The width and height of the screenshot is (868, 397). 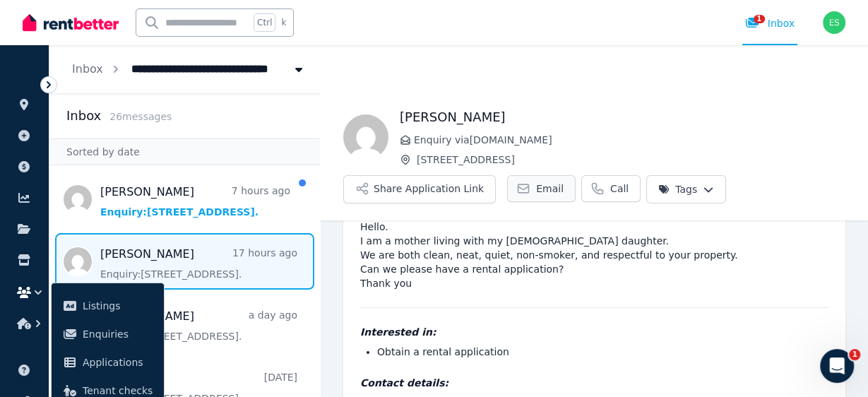 I want to click on span: k, so click(x=283, y=23).